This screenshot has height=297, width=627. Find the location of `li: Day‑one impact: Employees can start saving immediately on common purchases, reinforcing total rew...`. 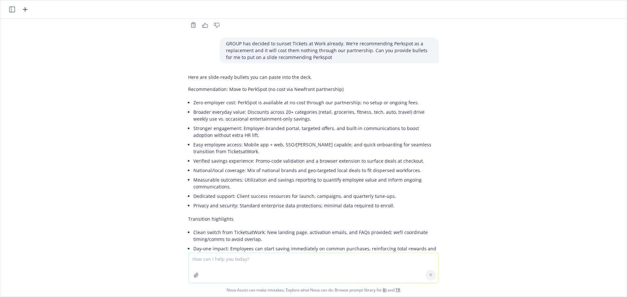

li: Day‑one impact: Employees can start saving immediately on common purchases, reinforcing total rew... is located at coordinates (316, 252).